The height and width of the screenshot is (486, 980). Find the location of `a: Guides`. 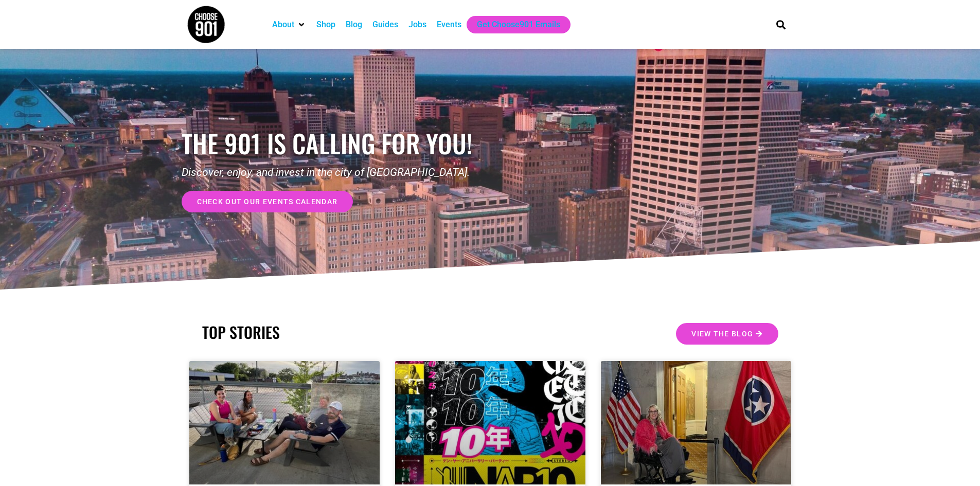

a: Guides is located at coordinates (386, 25).